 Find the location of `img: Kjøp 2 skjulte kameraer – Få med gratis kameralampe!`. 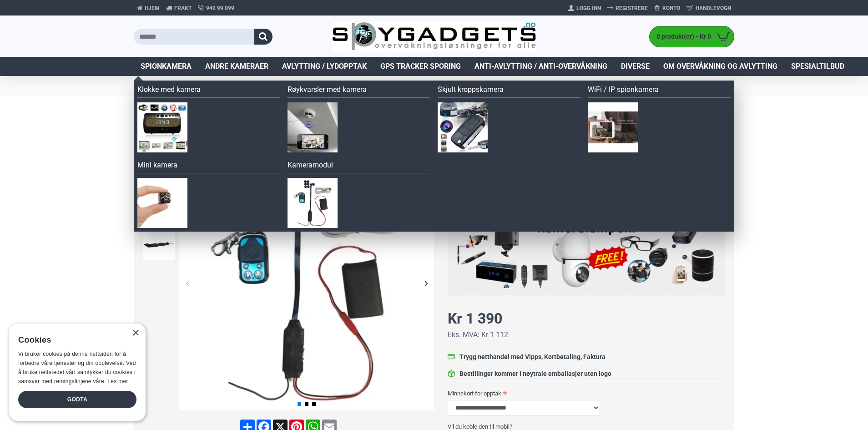

img: Kjøp 2 skjulte kameraer – Få med gratis kameralampe! is located at coordinates (586, 244).